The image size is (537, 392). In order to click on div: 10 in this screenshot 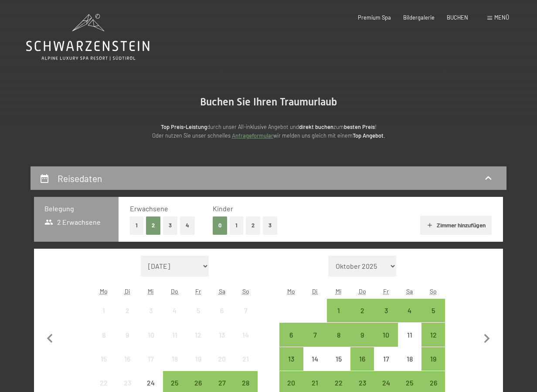, I will do `click(386, 343)`.